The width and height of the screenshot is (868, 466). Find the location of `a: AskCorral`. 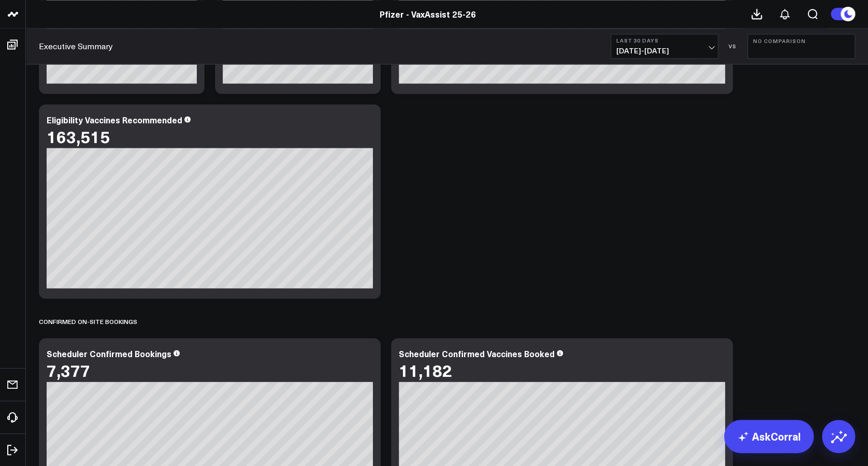

a: AskCorral is located at coordinates (768, 436).